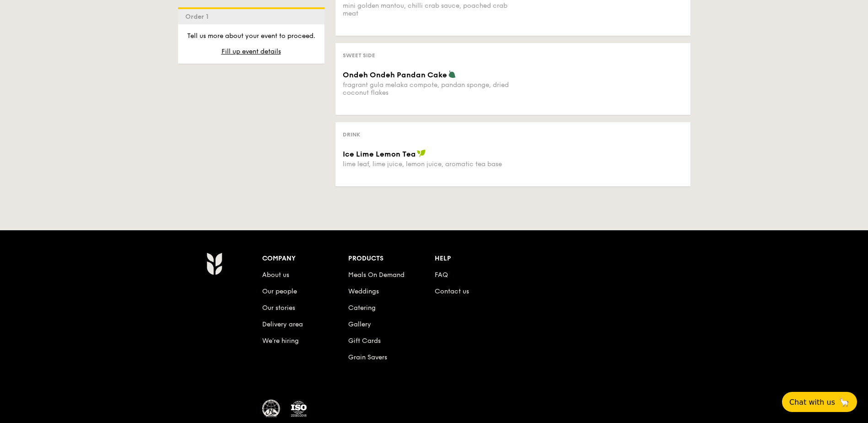 The height and width of the screenshot is (423, 868). Describe the element at coordinates (280, 341) in the screenshot. I see `a: We’re hiring` at that location.